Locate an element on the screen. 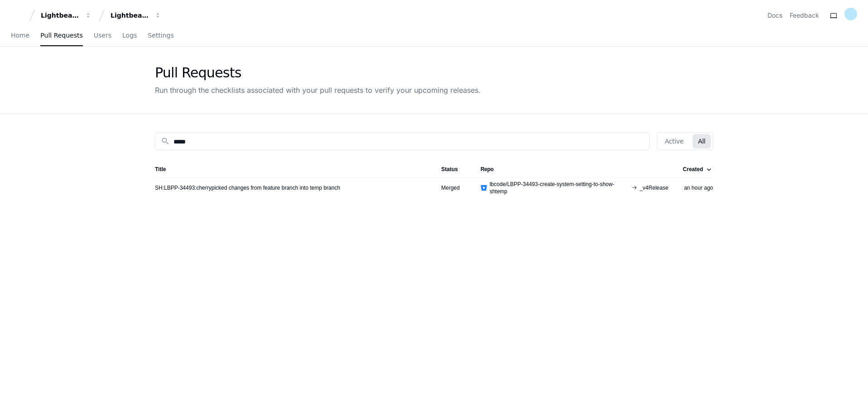 This screenshot has height=416, width=868. div: Run through the checklists associated with your pull requests to verify your upcoming releases. is located at coordinates (317, 90).